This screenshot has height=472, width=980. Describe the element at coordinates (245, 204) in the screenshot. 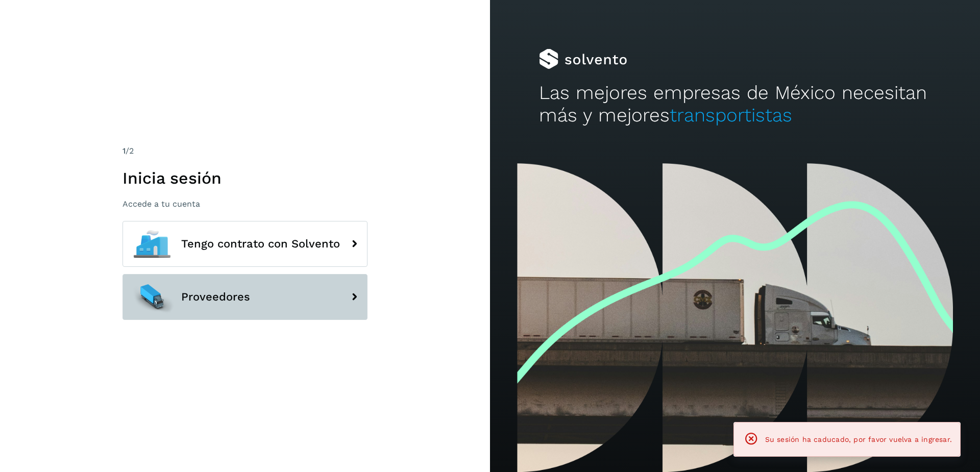

I see `p: Accede a tu cuenta` at that location.